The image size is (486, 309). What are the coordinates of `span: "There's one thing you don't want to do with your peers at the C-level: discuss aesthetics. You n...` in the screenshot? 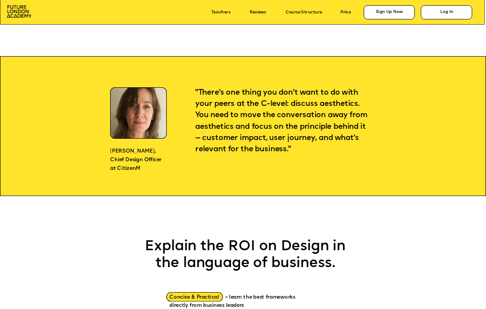 It's located at (282, 121).